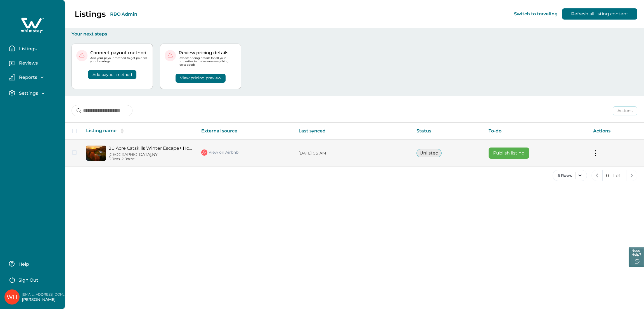 This screenshot has width=644, height=309. Describe the element at coordinates (12, 297) in the screenshot. I see `div: Whimstay Host` at that location.